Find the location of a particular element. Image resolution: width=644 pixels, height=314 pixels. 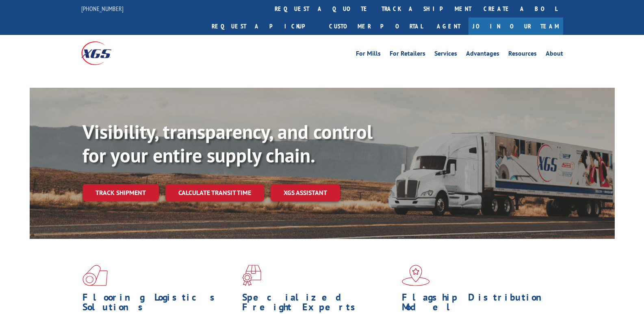

a: Calculate transit time is located at coordinates (215, 192).